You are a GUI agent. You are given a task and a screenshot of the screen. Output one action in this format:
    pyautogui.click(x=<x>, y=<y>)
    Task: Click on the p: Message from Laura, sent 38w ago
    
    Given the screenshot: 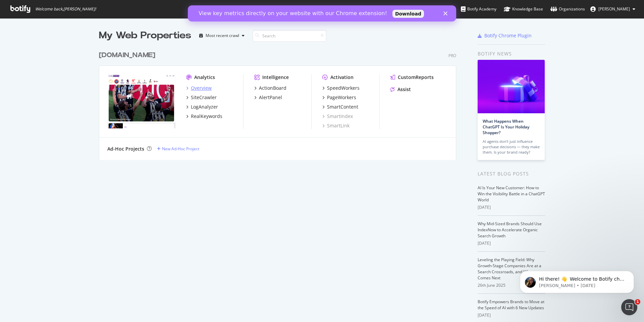 What is the action you would take?
    pyautogui.click(x=72, y=29)
    